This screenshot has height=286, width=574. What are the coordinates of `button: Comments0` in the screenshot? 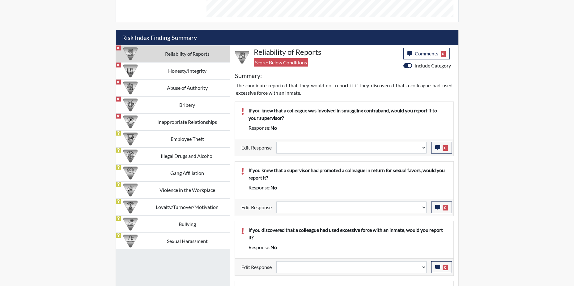 It's located at (427, 54).